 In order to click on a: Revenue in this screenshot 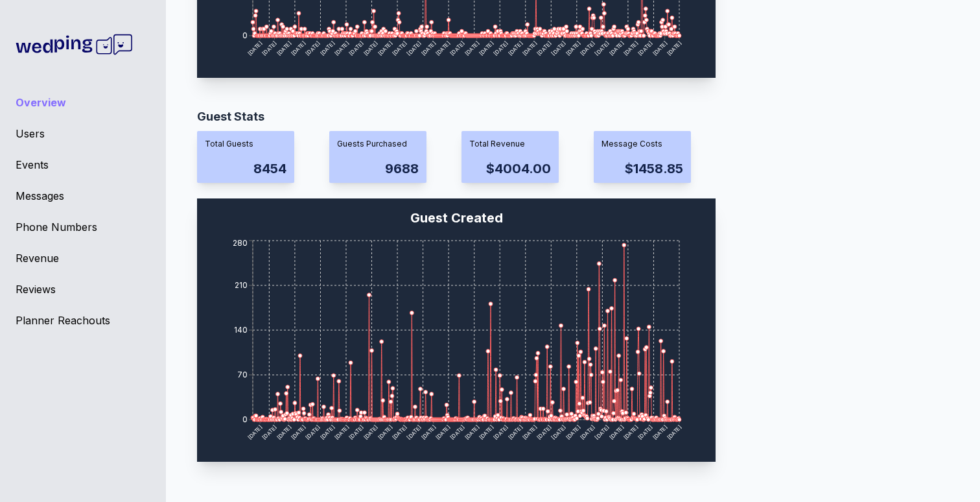, I will do `click(83, 258)`.